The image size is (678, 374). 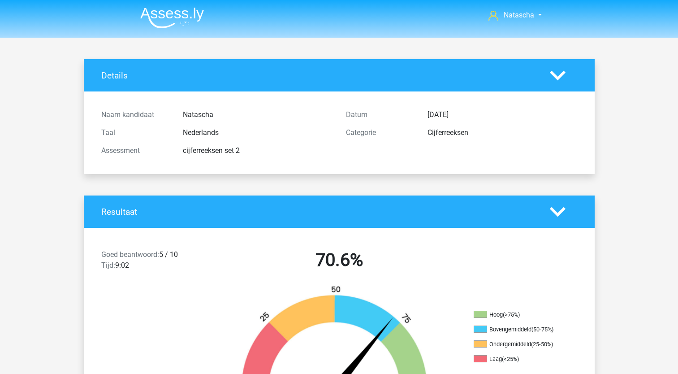 What do you see at coordinates (519, 329) in the screenshot?
I see `li: Bovengemiddeld` at bounding box center [519, 329].